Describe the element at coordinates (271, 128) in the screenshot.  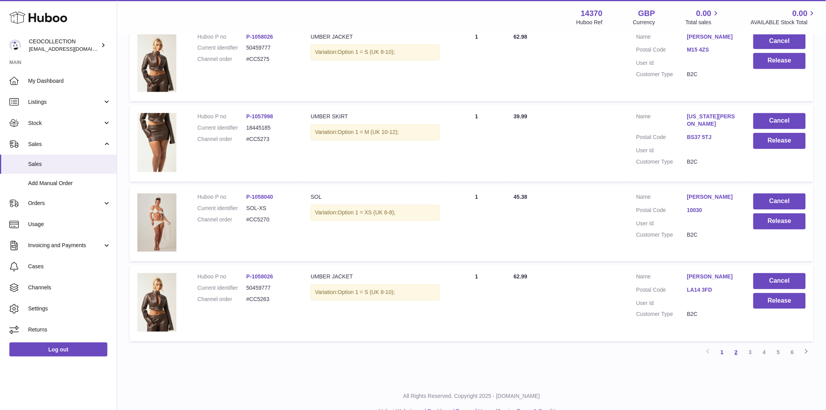
I see `dd: 18445185` at that location.